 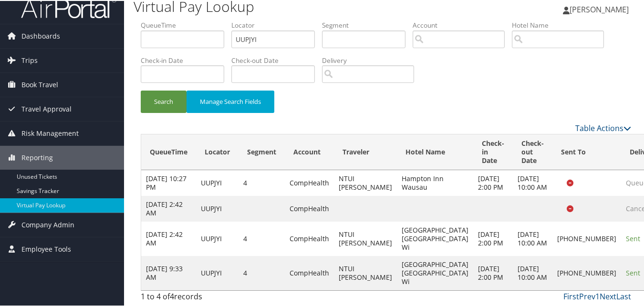 What do you see at coordinates (40, 84) in the screenshot?
I see `span: Book Travel` at bounding box center [40, 84].